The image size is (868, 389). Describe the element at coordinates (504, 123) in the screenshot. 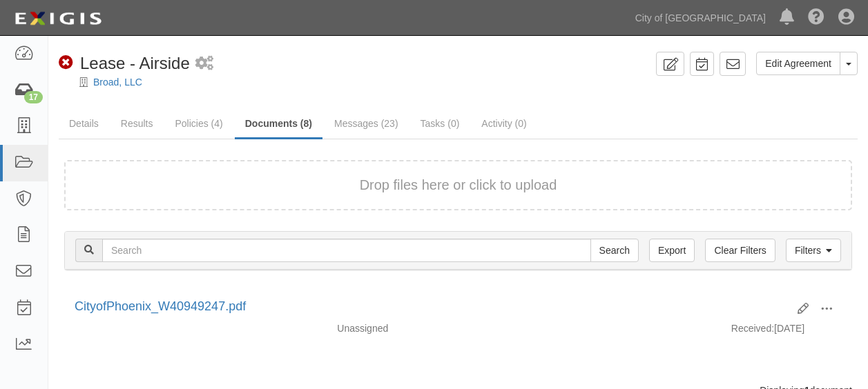

I see `a: Activity (0)` at that location.